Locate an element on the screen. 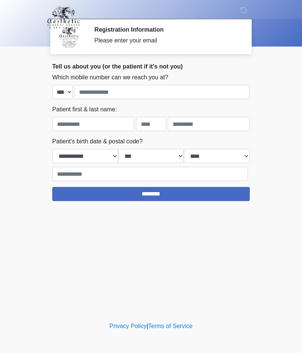 This screenshot has width=302, height=353. a: Privacy Policy is located at coordinates (128, 326).